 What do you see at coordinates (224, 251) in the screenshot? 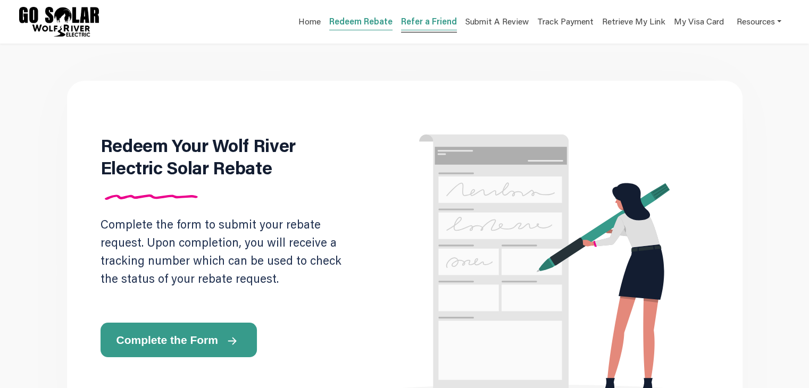
I see `p: Complete the form to submit your rebate request. Upon completion, you will receive a tracking num...` at bounding box center [224, 251].